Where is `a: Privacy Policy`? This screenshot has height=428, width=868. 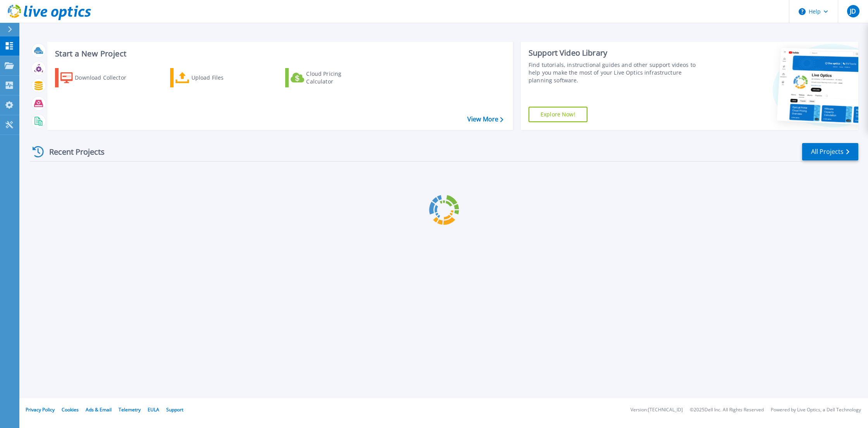 a: Privacy Policy is located at coordinates (40, 410).